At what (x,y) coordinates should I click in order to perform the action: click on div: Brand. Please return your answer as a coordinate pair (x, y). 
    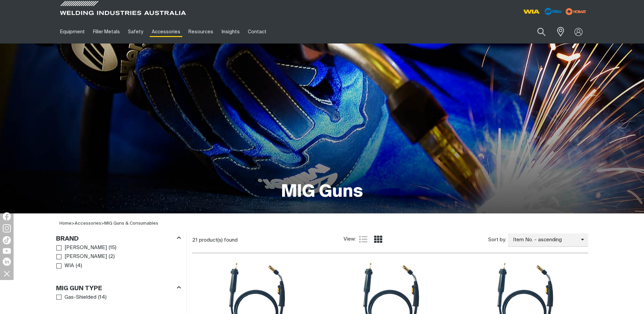
    Looking at the image, I should click on (118, 238).